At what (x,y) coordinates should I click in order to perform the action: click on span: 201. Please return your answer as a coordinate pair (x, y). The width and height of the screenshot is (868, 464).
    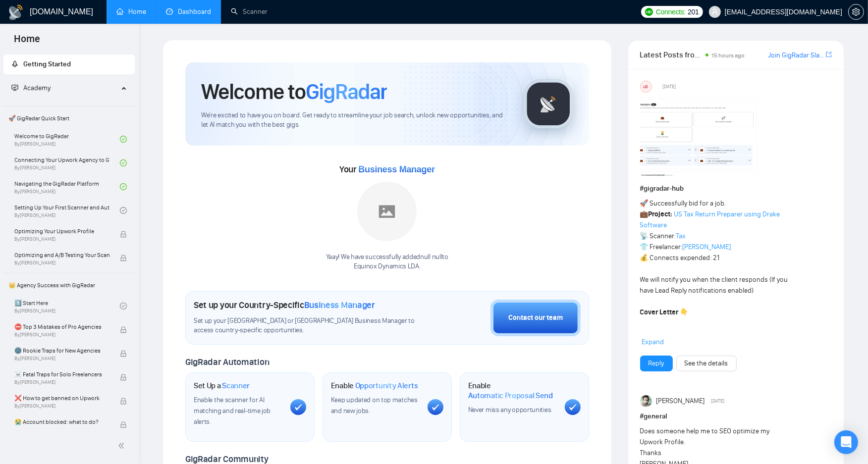
    Looking at the image, I should click on (693, 12).